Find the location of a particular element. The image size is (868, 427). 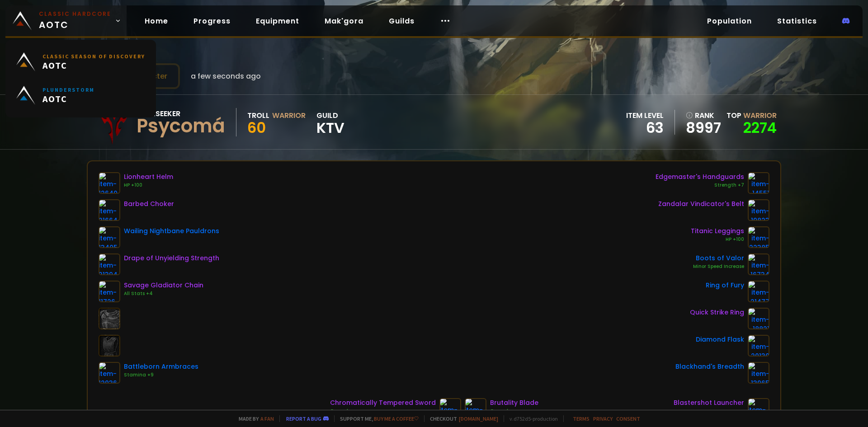

img: item-11726 is located at coordinates (109, 291).